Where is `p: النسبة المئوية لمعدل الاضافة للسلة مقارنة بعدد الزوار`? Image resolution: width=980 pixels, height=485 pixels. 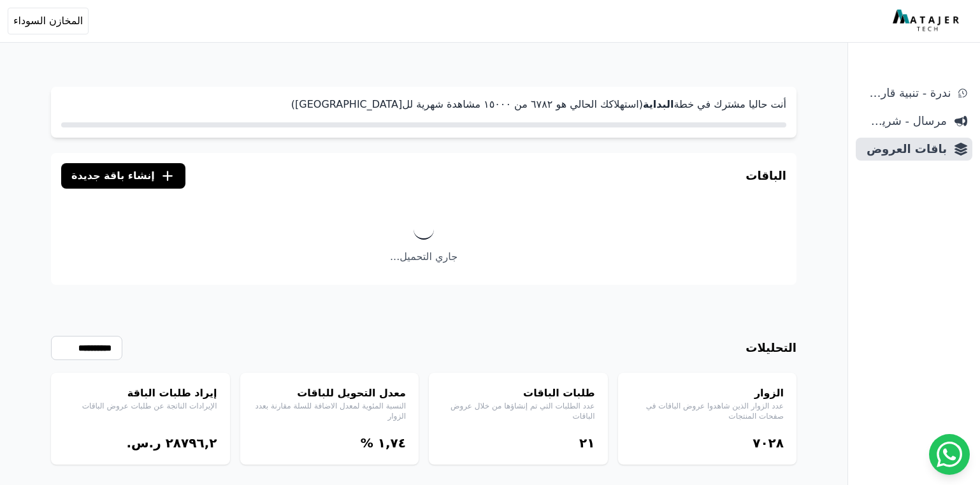
p: النسبة المئوية لمعدل الاضافة للسلة مقارنة بعدد الزوار is located at coordinates (329, 411).